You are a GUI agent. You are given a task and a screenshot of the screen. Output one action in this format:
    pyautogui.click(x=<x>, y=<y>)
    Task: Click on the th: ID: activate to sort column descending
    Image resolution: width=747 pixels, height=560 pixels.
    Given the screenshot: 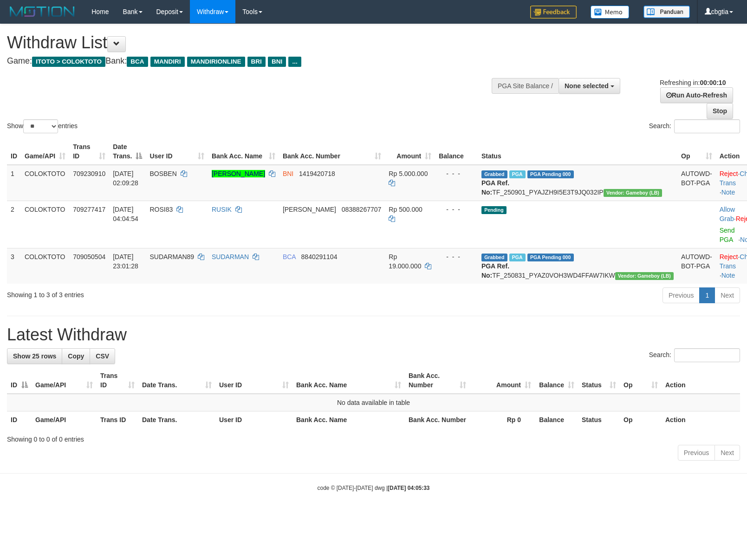 What is the action you would take?
    pyautogui.click(x=19, y=380)
    